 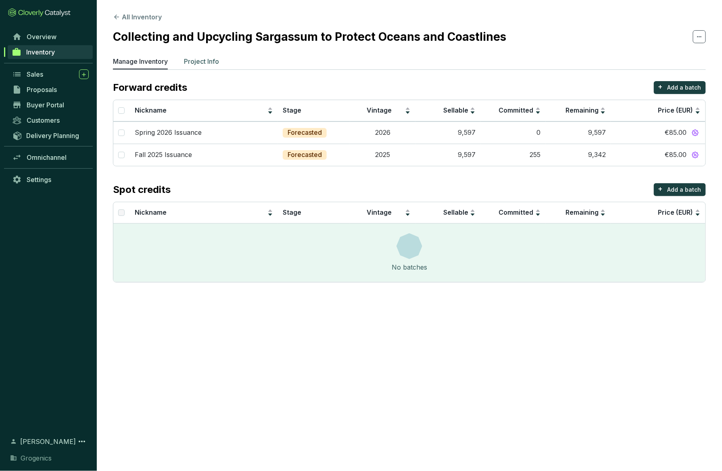 I want to click on span: Inventory, so click(x=40, y=52).